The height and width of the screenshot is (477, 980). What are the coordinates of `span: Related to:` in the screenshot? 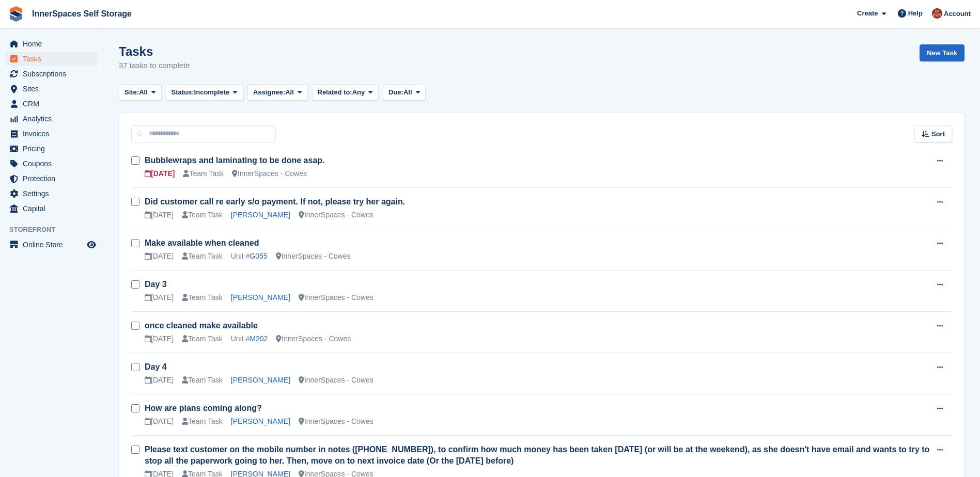 It's located at (335, 93).